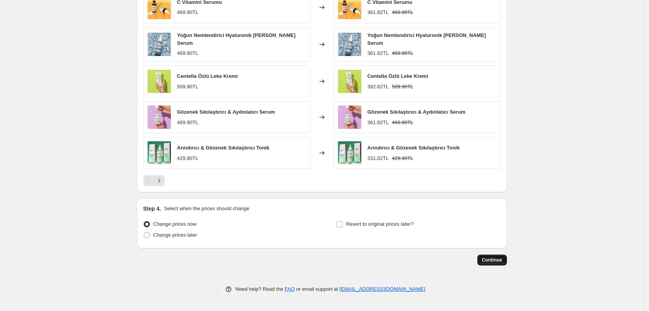 The height and width of the screenshot is (311, 649). Describe the element at coordinates (402, 159) in the screenshot. I see `strike: 429.90TL` at that location.